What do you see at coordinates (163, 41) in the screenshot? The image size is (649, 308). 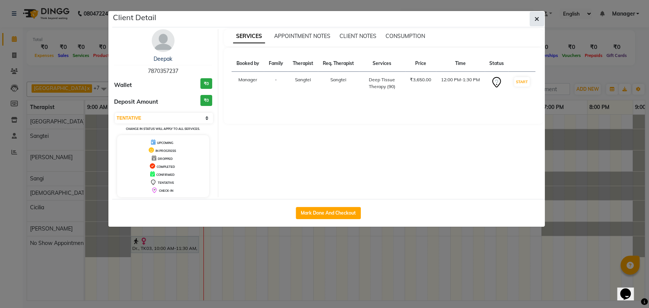 I see `img: avatar` at bounding box center [163, 41].